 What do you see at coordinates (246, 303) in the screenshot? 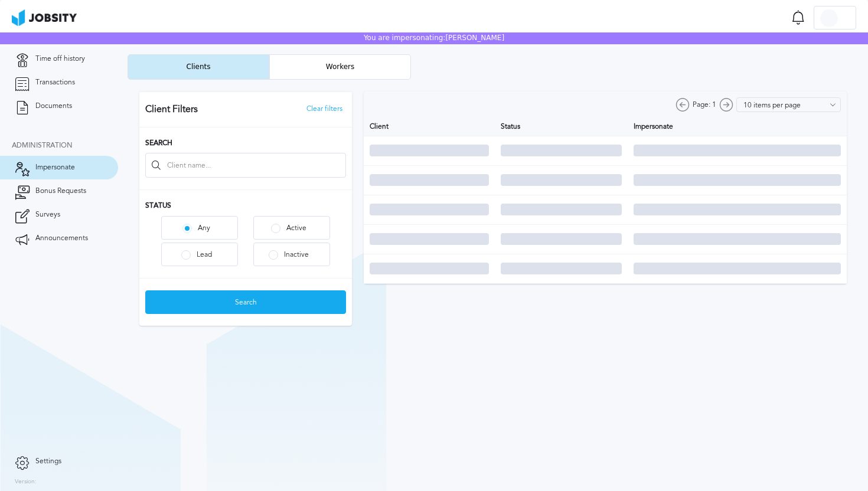
I see `div: Search` at bounding box center [246, 303].